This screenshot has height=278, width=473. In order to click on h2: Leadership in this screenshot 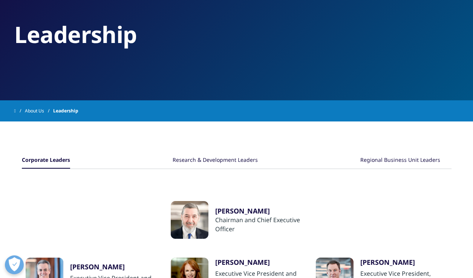, I will do `click(237, 34)`.